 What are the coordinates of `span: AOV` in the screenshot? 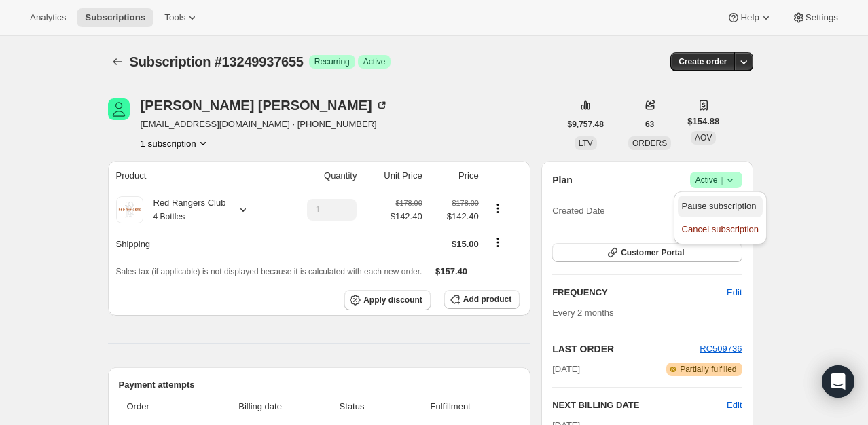 It's located at (703, 137).